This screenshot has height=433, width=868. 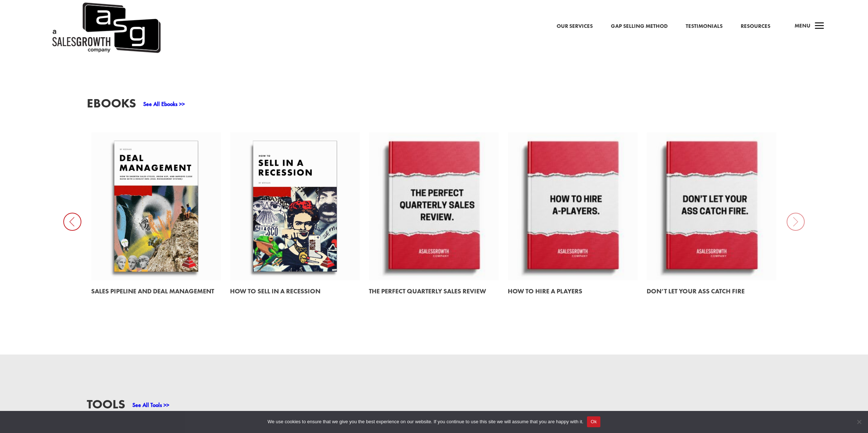 I want to click on h3: Tools, so click(x=106, y=406).